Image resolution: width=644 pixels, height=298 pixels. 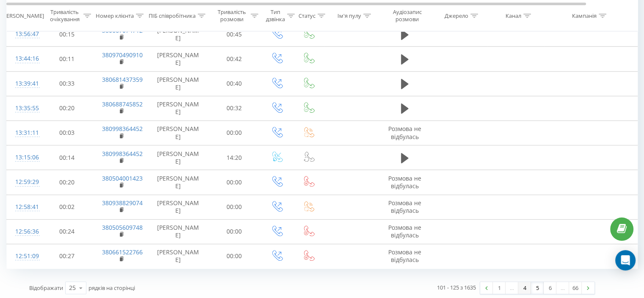 What do you see at coordinates (122, 30) in the screenshot?
I see `a: 380667074712` at bounding box center [122, 30].